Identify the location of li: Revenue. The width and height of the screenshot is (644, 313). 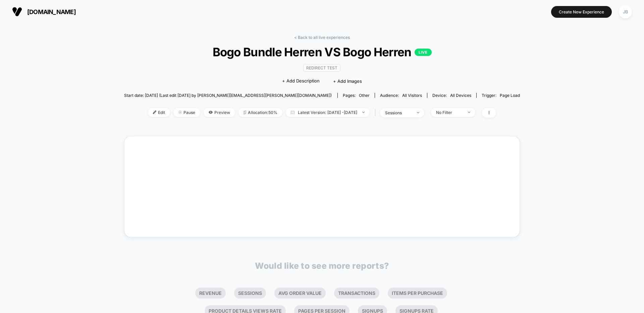
(210, 293).